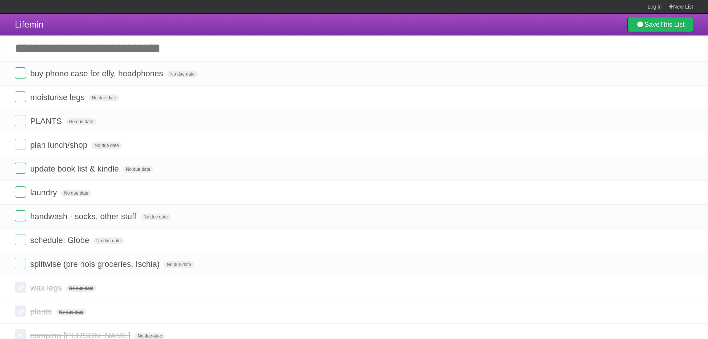  I want to click on a: SaveThis List, so click(660, 25).